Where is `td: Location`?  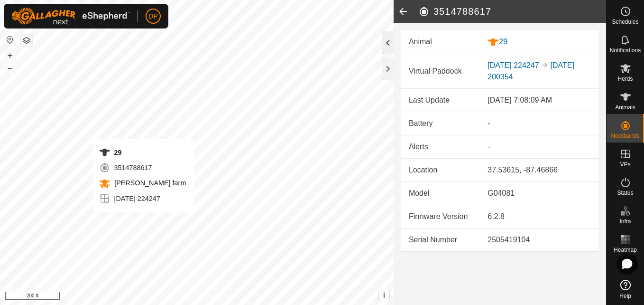 td: Location is located at coordinates (441, 170).